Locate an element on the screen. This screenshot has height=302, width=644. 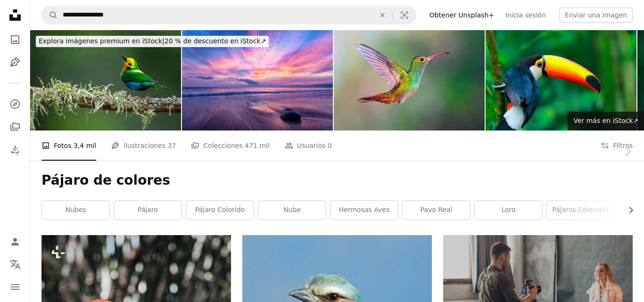
a: pájaro colorido is located at coordinates (220, 210).